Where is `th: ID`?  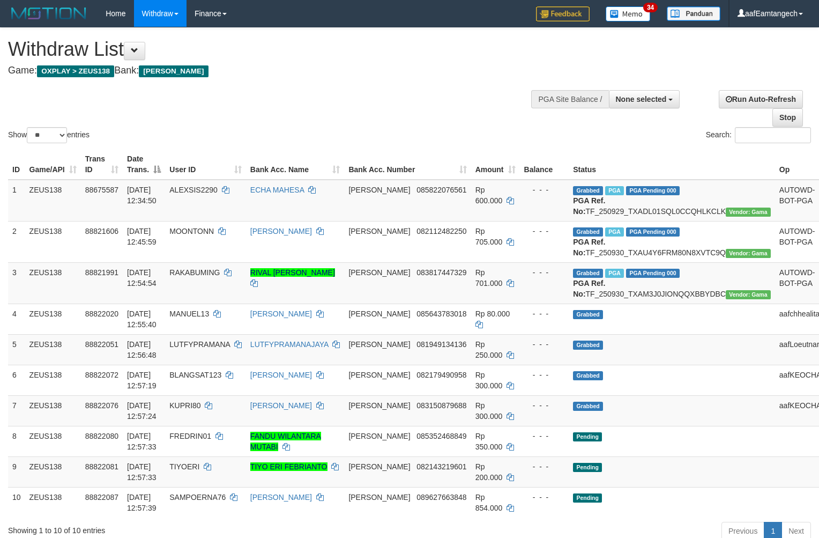
th: ID is located at coordinates (17, 164).